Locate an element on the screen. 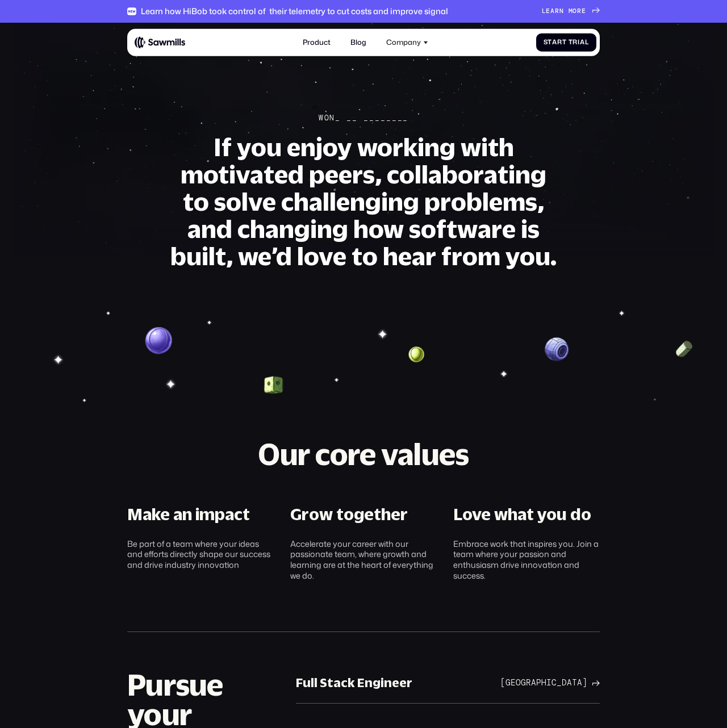  h2: Our core values is located at coordinates (364, 455).